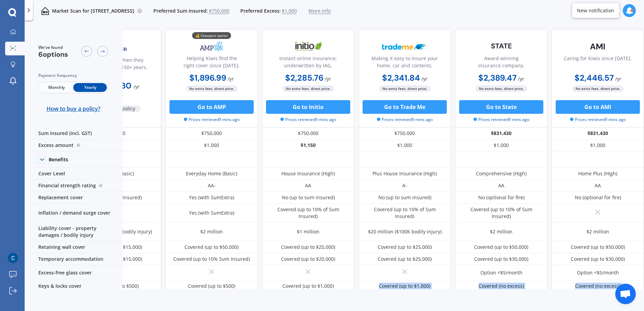 Image resolution: width=644 pixels, height=311 pixels. Describe the element at coordinates (212, 35) in the screenshot. I see `div: 💰 Cheapest option` at that location.